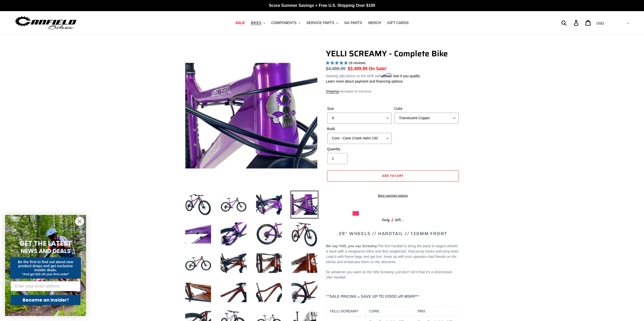 The height and width of the screenshot is (321, 644). I want to click on div: calculated at checkout., so click(393, 92).